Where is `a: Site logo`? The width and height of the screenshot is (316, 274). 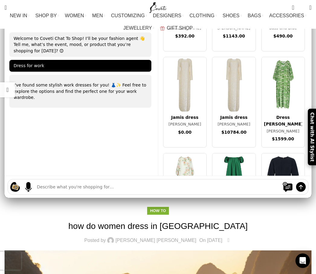
a: Site logo is located at coordinates (158, 7).